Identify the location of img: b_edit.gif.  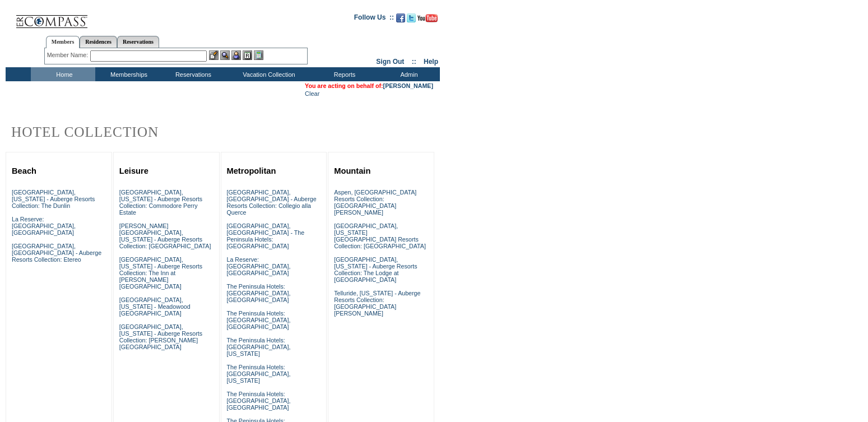
(214, 55).